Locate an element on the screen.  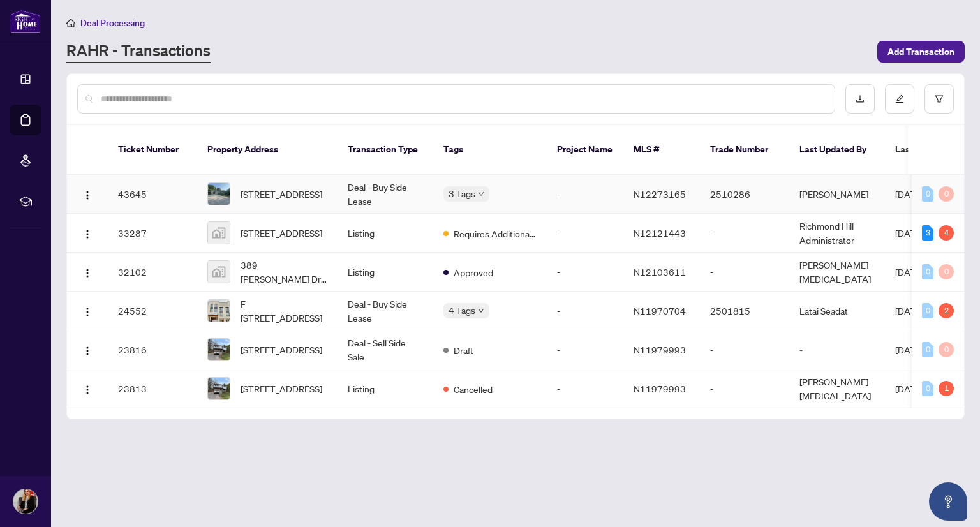
td: 2501815 is located at coordinates (745, 311).